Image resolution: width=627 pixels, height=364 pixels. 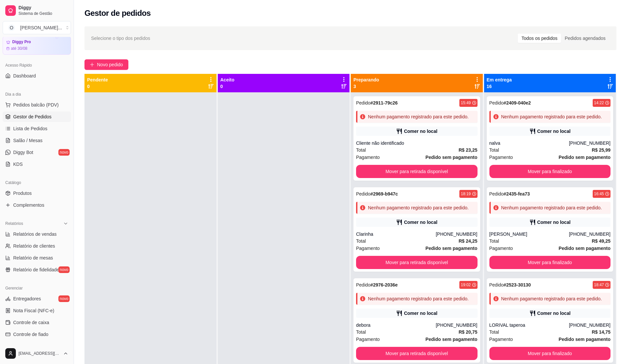 I want to click on div: Dia a dia, so click(x=36, y=94).